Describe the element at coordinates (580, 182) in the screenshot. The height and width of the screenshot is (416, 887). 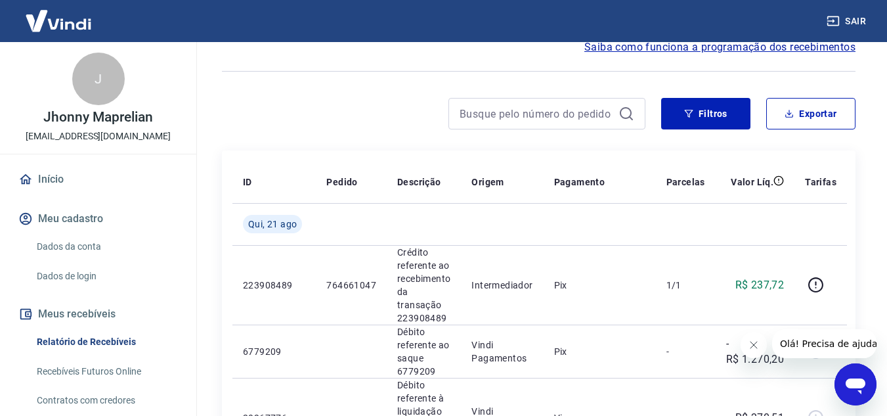
I see `p: Pagamento` at that location.